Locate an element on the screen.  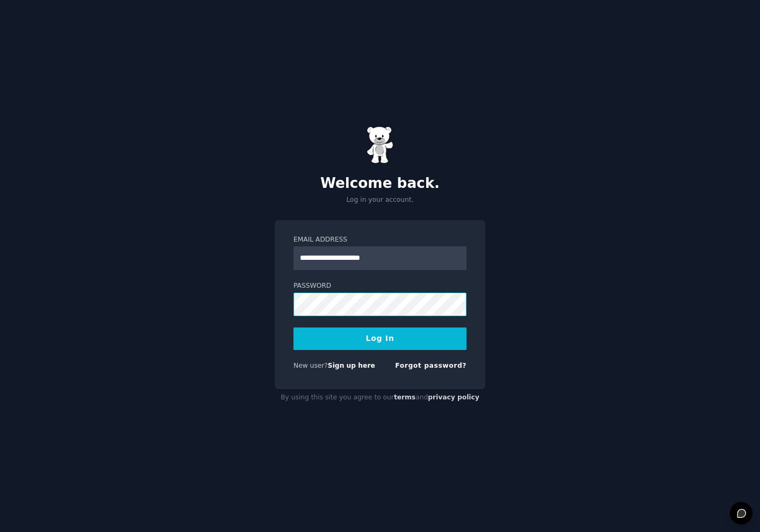
h2: Welcome back. is located at coordinates (380, 183).